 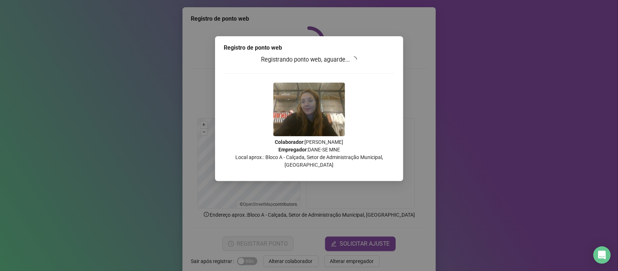 What do you see at coordinates (293, 150) in the screenshot?
I see `strong: Empregador` at bounding box center [293, 150].